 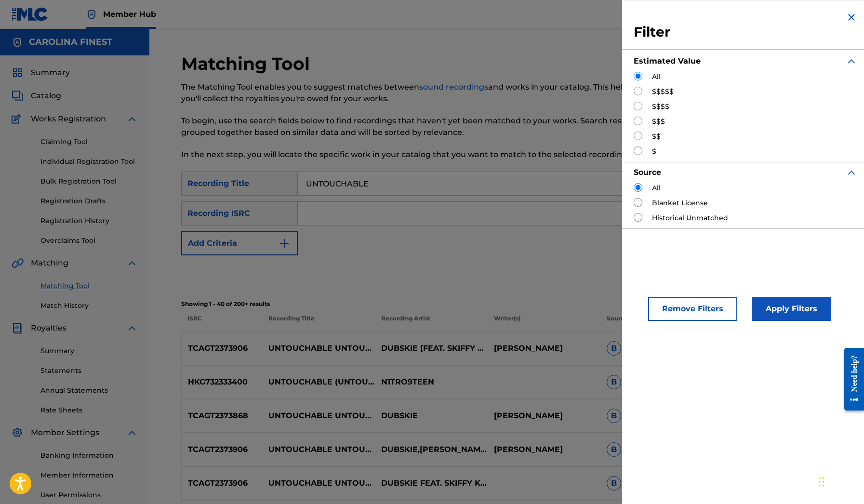 I want to click on a: CatalogCatalog, so click(x=36, y=96).